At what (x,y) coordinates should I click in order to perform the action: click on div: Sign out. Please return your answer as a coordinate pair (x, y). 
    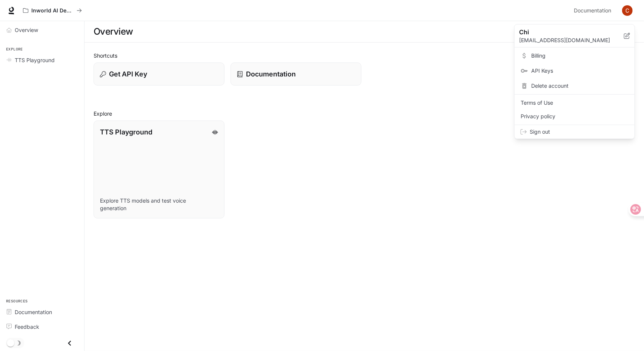
    Looking at the image, I should click on (574, 132).